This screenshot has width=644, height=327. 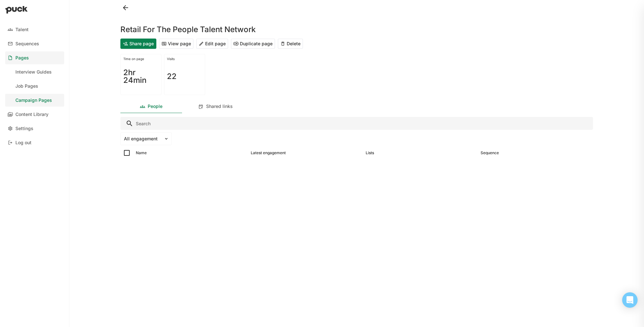 What do you see at coordinates (630, 300) in the screenshot?
I see `div: Open Intercom Messenger` at bounding box center [630, 300].